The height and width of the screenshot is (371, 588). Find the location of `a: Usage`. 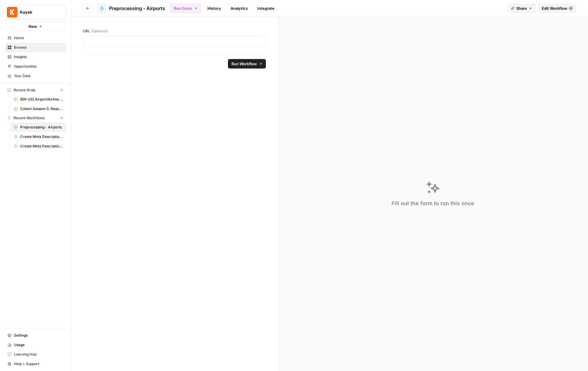

a: Usage is located at coordinates (36, 345).